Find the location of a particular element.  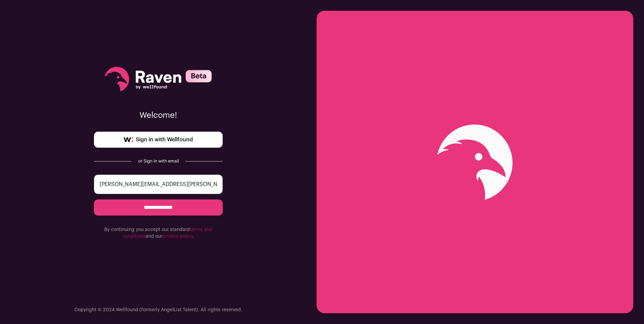

input: email@example.com is located at coordinates (159, 185).